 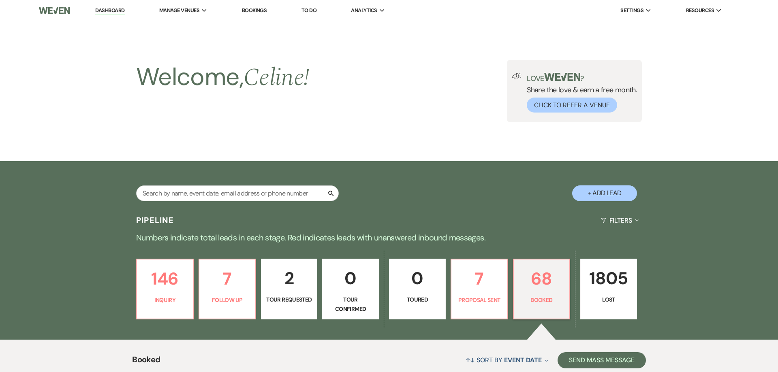 What do you see at coordinates (179, 11) in the screenshot?
I see `span: Manage Venues` at bounding box center [179, 11].